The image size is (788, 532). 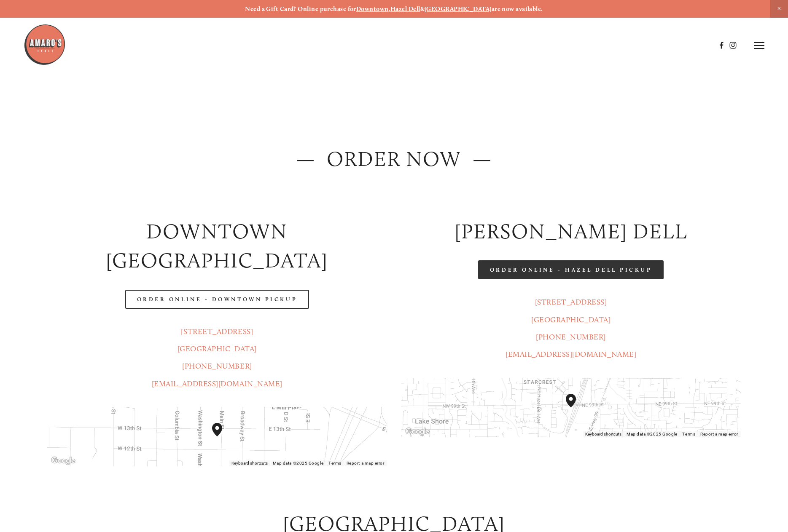 I want to click on strong: Need a Gift Card? Online purchase for, so click(x=301, y=9).